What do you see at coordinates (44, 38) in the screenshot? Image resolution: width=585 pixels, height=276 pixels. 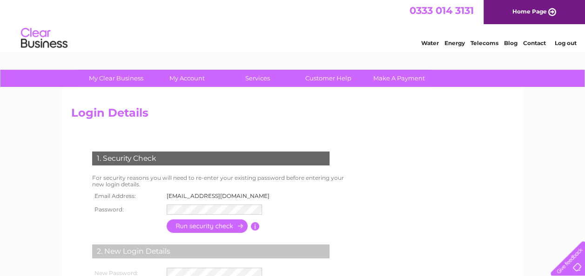 I see `img: logo.png` at bounding box center [44, 38].